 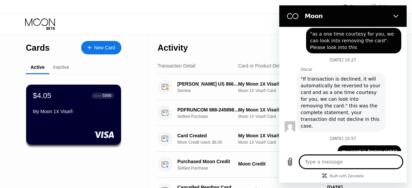 I want to click on div: $4.05, so click(x=42, y=95).